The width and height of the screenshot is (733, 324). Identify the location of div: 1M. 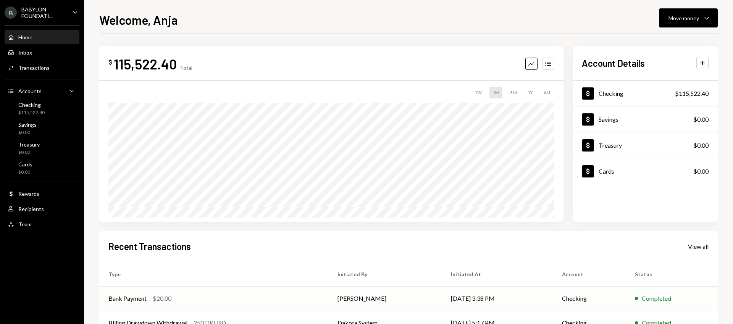
(496, 92).